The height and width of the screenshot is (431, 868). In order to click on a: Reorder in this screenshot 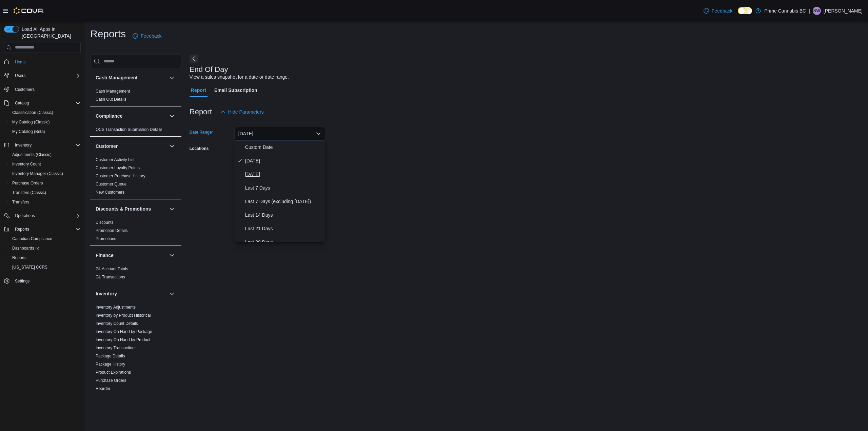, I will do `click(103, 388)`.